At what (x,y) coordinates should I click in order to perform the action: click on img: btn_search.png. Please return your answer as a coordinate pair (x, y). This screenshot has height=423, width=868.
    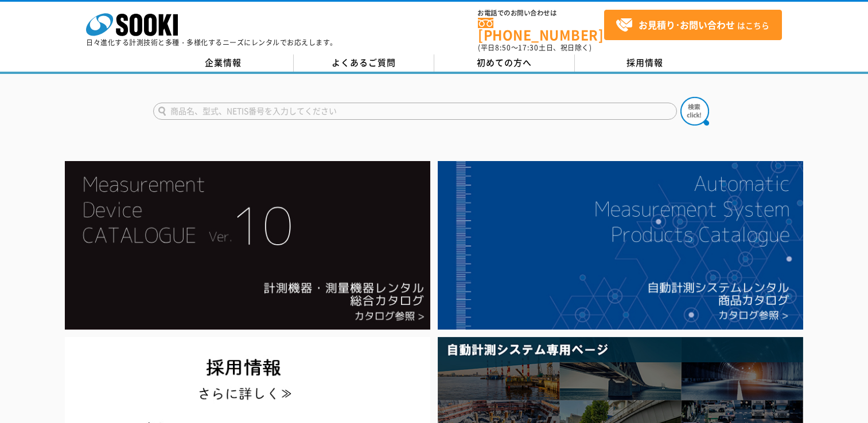
    Looking at the image, I should click on (695, 111).